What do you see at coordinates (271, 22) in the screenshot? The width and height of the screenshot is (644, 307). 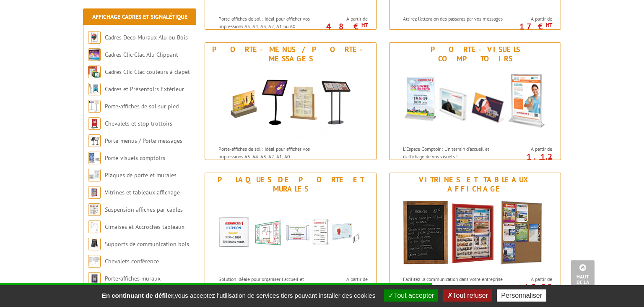 I see `p: Porte-affiches de sol : Idéal pour afficher vos impressions A5, A4, A3, A2, A1 ou A0...` at bounding box center [271, 22].